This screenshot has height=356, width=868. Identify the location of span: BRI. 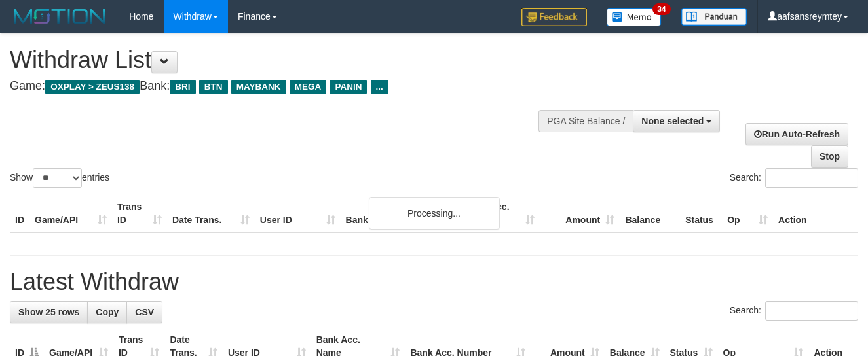
(182, 87).